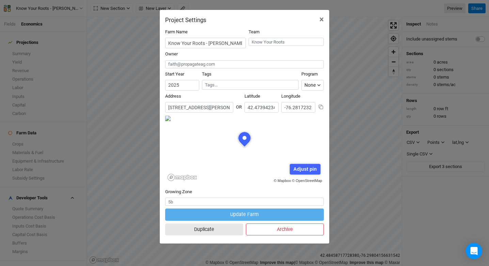 This screenshot has height=266, width=489. I want to click on button: Update Farm, so click(245, 215).